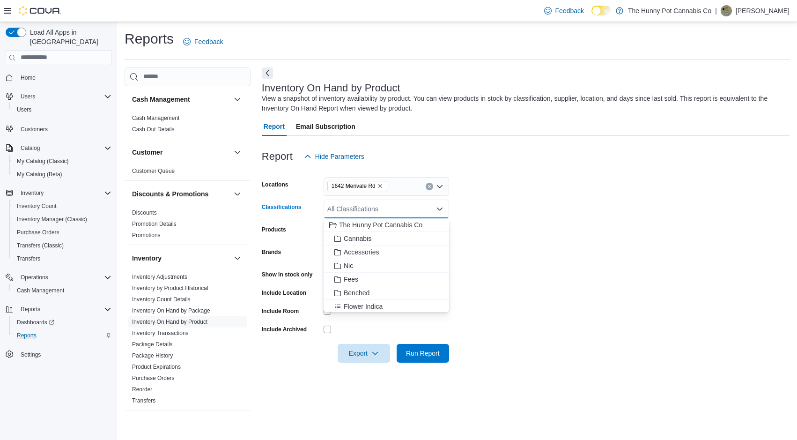  I want to click on a: Purchase Orders, so click(38, 232).